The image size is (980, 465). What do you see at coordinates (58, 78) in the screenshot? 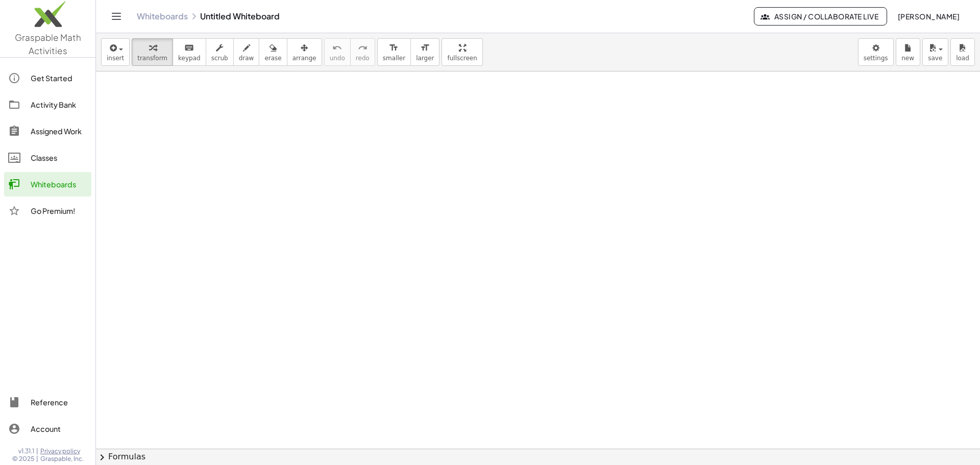
I see `div: Get Started` at bounding box center [58, 78].